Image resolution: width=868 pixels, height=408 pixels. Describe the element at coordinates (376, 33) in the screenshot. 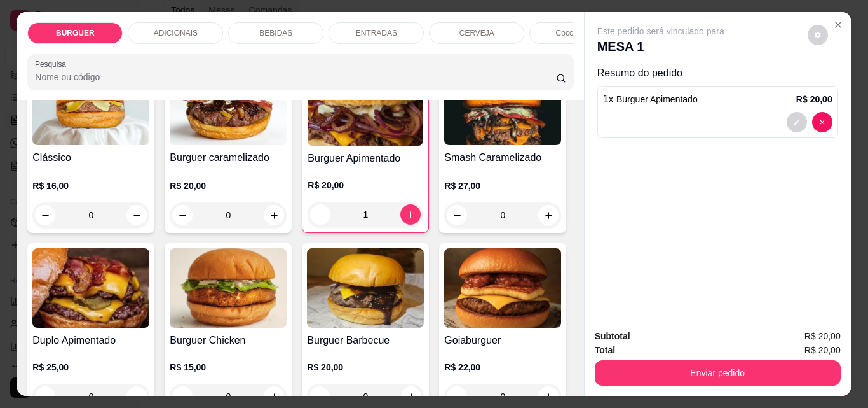

I see `p: ENTRADAS` at that location.